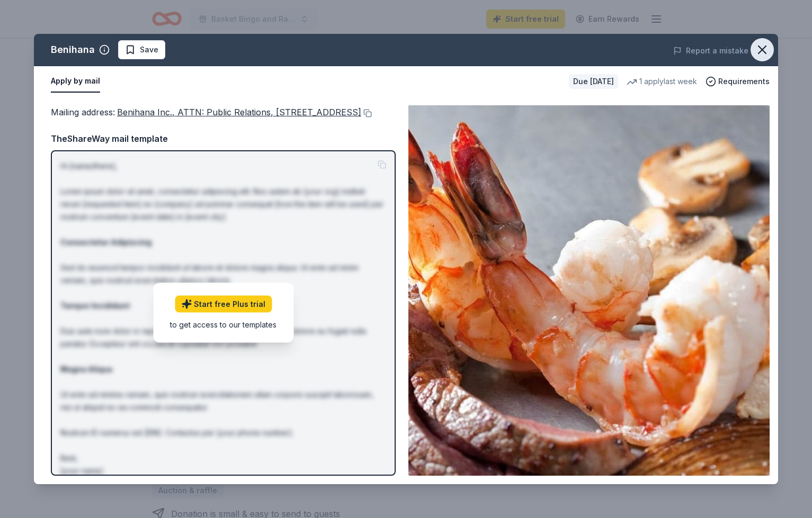 The height and width of the screenshot is (518, 812). I want to click on div: Benihana, so click(73, 50).